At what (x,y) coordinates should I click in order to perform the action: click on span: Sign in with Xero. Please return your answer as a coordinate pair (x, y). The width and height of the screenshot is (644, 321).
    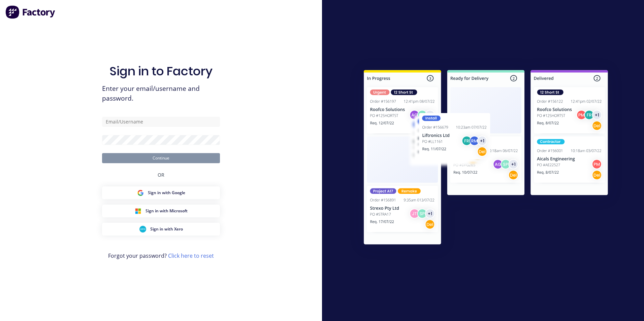
    Looking at the image, I should click on (167, 230).